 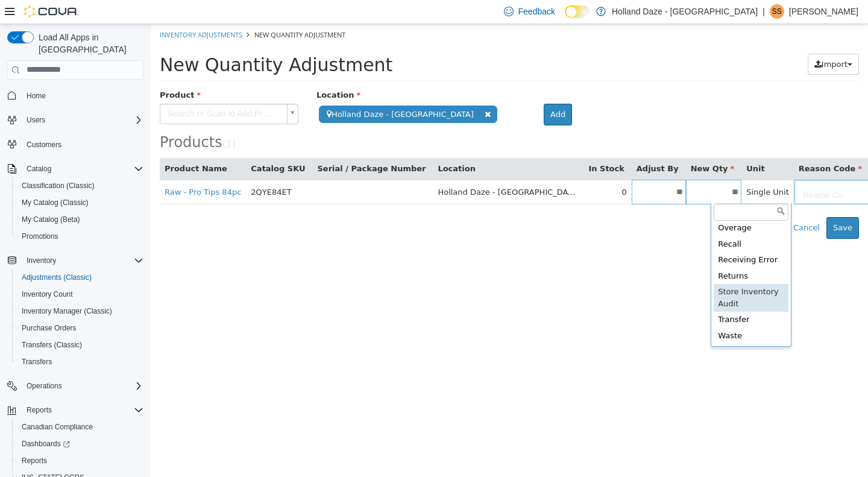 I want to click on a: My Catalog (Classic), so click(x=55, y=203).